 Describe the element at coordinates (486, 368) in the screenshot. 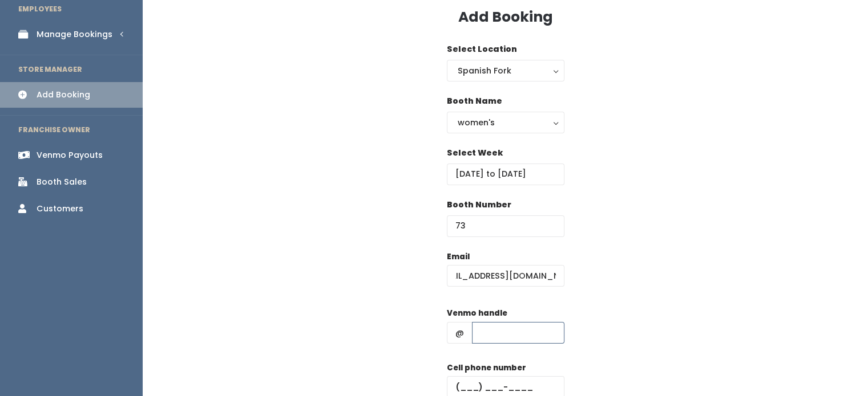

I see `label: Cell phone number` at that location.